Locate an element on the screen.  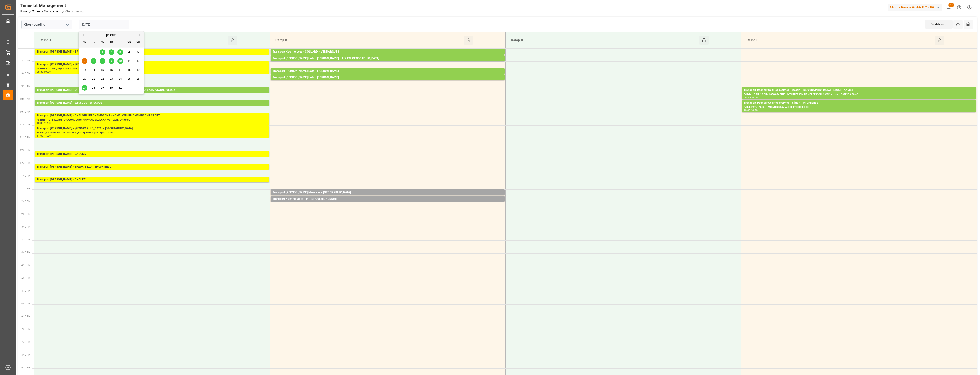
span: 3 is located at coordinates (120, 52).